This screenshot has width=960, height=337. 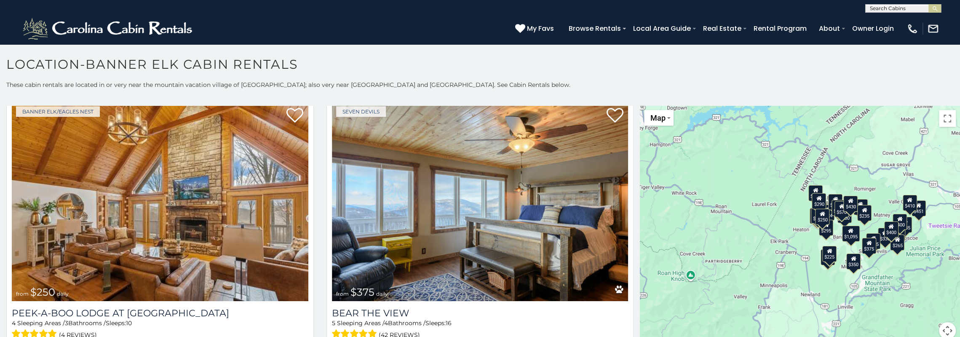 What do you see at coordinates (480, 313) in the screenshot?
I see `h3: Bear The View` at bounding box center [480, 313].